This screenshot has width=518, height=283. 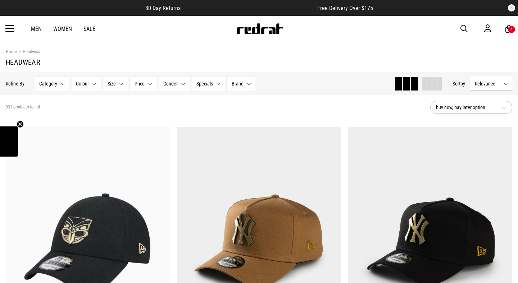 What do you see at coordinates (487, 84) in the screenshot?
I see `span: Relevance` at bounding box center [487, 84].